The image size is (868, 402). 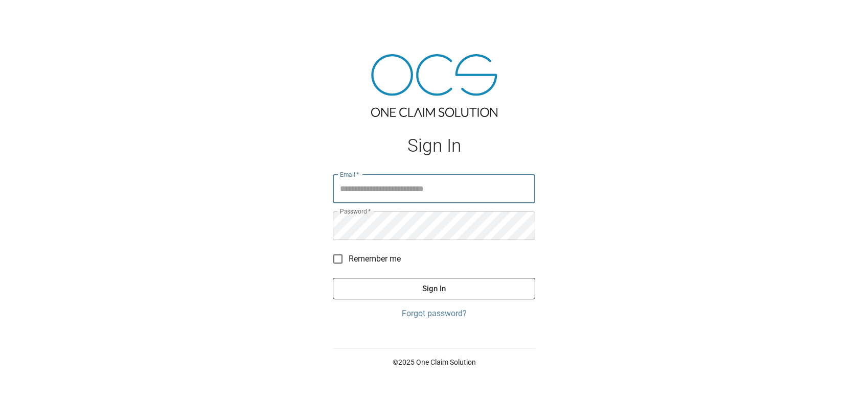 I want to click on label: Password, so click(x=355, y=211).